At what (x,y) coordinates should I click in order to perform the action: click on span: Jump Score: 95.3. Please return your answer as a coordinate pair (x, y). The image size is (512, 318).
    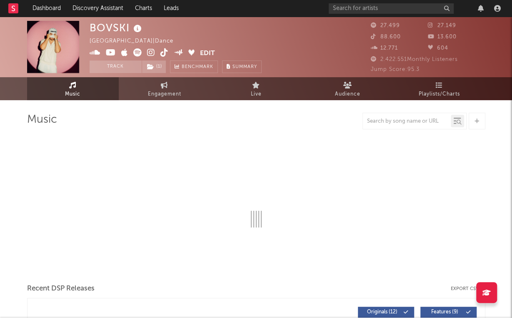
    Looking at the image, I should click on (395, 69).